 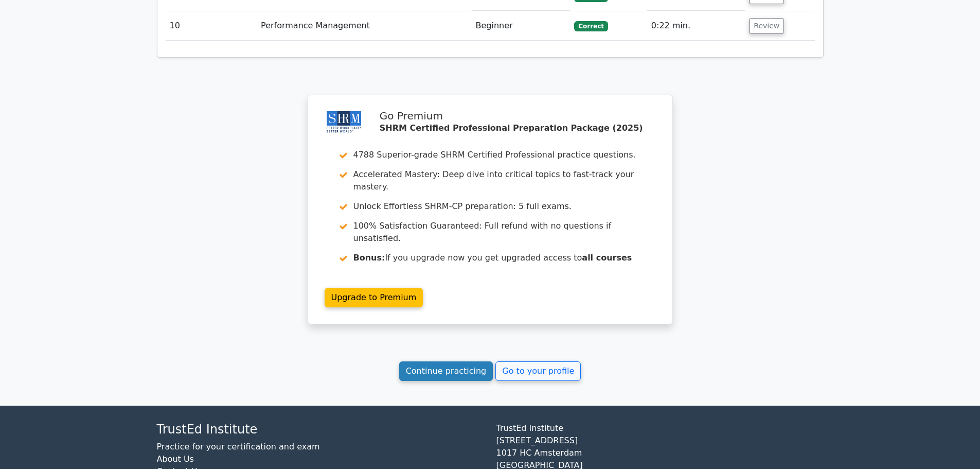 I want to click on span: Correct, so click(x=590, y=26).